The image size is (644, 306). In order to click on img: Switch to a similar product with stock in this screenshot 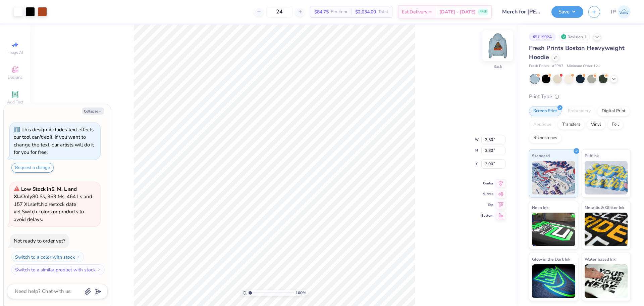, I will do `click(99, 270)`.